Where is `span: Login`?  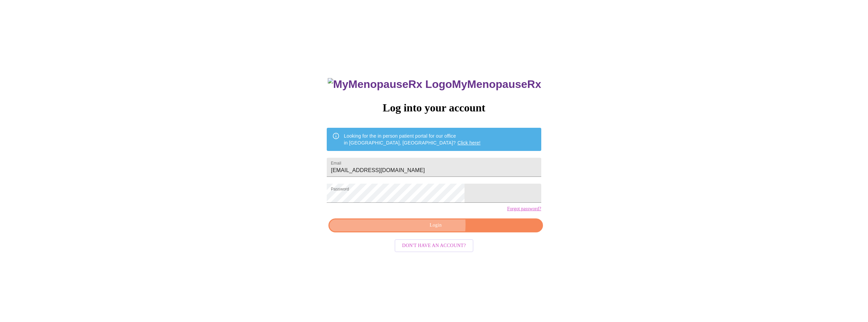
span: Login is located at coordinates (435, 226).